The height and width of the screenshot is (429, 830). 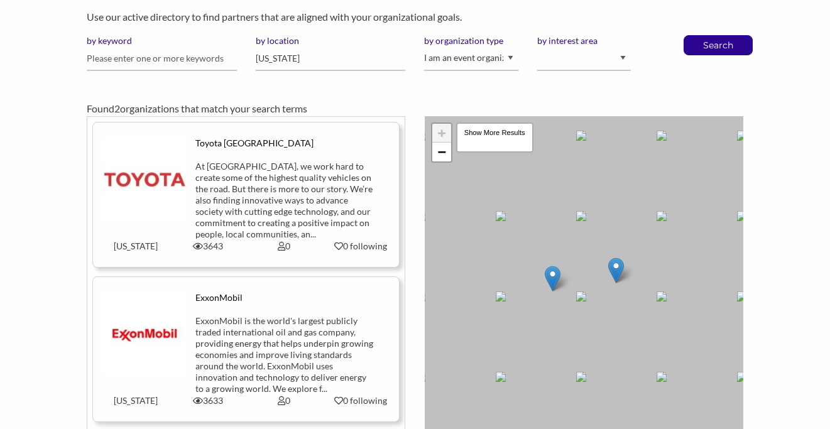 What do you see at coordinates (144, 179) in the screenshot?
I see `img: uwxevjamgulgbflxhab1` at bounding box center [144, 179].